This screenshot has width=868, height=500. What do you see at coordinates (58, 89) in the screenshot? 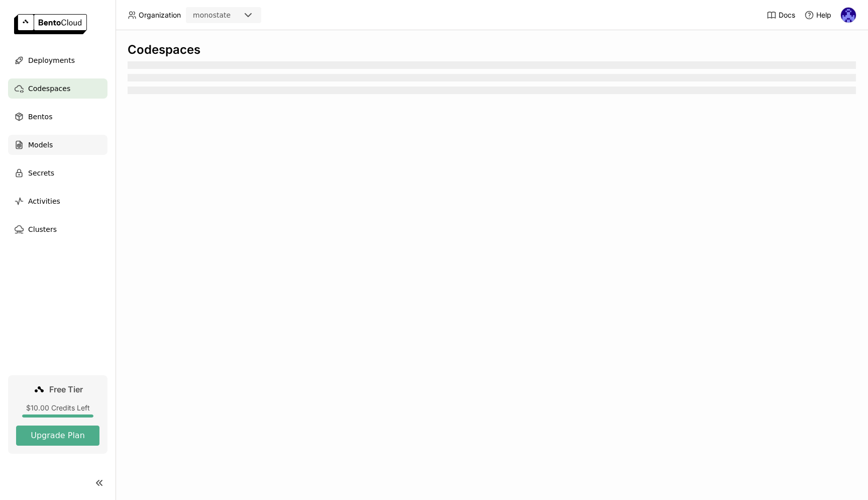
I see `a: Codespaces` at bounding box center [58, 89].